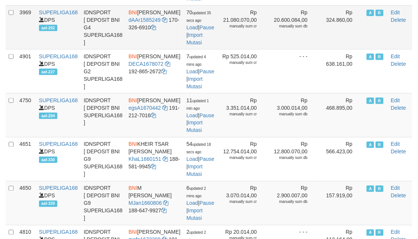 The height and width of the screenshot is (239, 418). I want to click on a: Copy 1886479927 to clipboard, so click(164, 210).